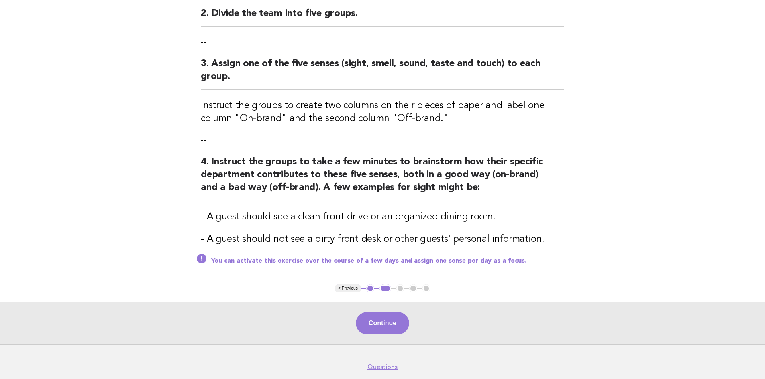 The image size is (765, 379). Describe the element at coordinates (382, 112) in the screenshot. I see `h3: Instruct the groups to create two columns on their pieces of paper and label one column "On-brand...` at that location.